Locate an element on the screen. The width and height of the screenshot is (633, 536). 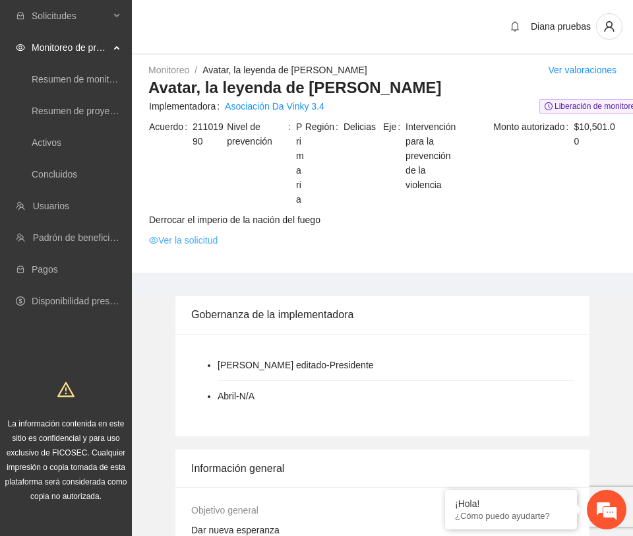
a: Disponibilidad presupuestal is located at coordinates (88, 301).